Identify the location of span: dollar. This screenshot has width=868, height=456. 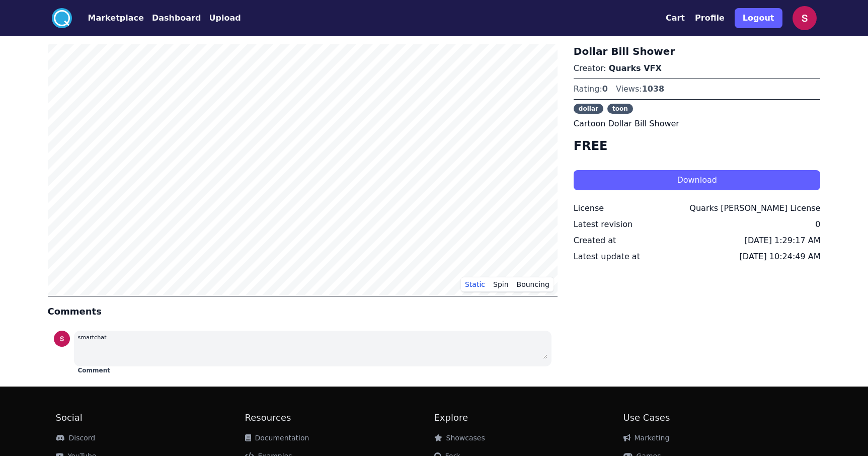
(588, 109).